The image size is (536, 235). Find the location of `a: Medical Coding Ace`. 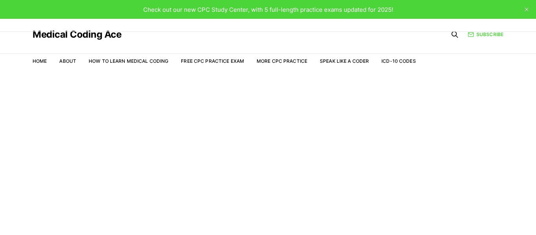

a: Medical Coding Ace is located at coordinates (77, 35).